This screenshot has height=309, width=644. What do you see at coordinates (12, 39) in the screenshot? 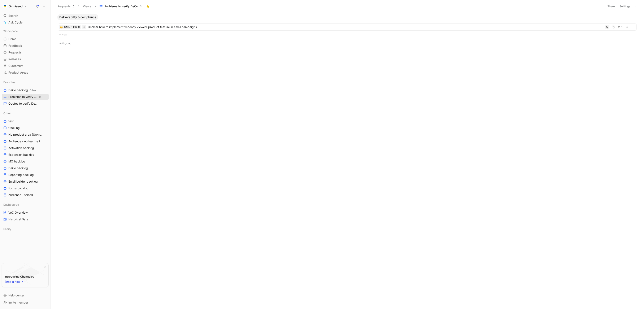
I see `span: Home` at bounding box center [12, 39].